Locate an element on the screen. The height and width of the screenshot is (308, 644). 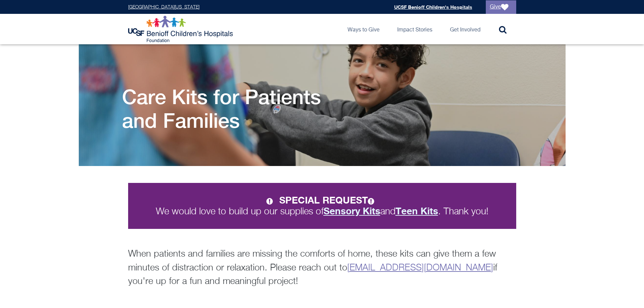
h1: Care Kits for Patients and Families is located at coordinates (237, 109).